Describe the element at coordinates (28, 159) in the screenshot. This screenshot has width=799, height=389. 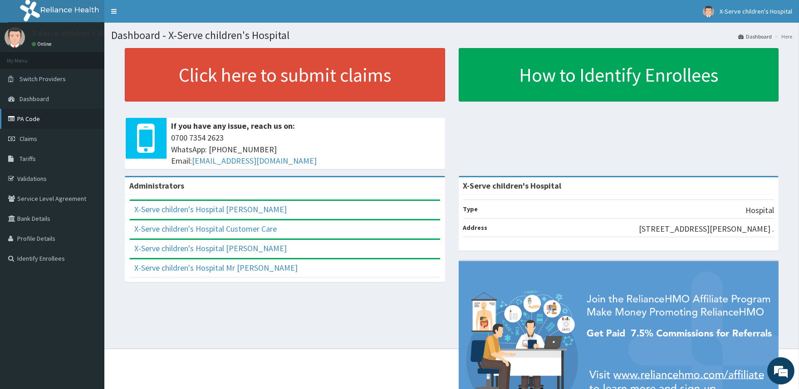
I see `span: Tariffs` at that location.